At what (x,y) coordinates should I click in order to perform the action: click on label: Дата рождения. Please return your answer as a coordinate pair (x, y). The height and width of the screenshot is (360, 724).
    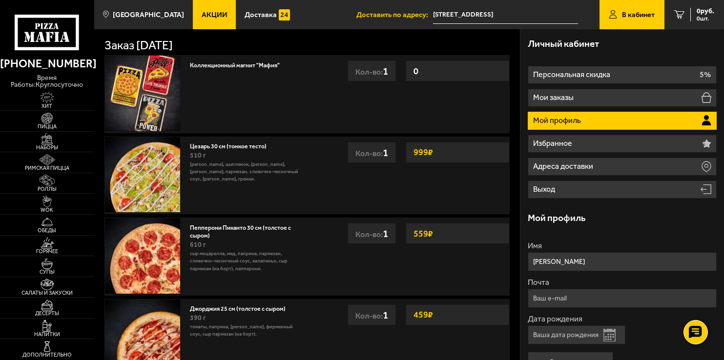
    Looking at the image, I should click on (622, 319).